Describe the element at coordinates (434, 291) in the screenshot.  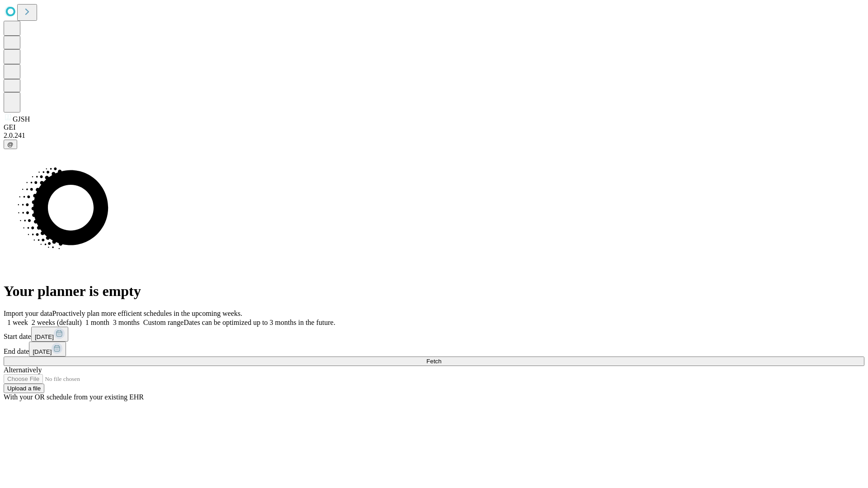
I see `h1: Your planner is empty` at that location.